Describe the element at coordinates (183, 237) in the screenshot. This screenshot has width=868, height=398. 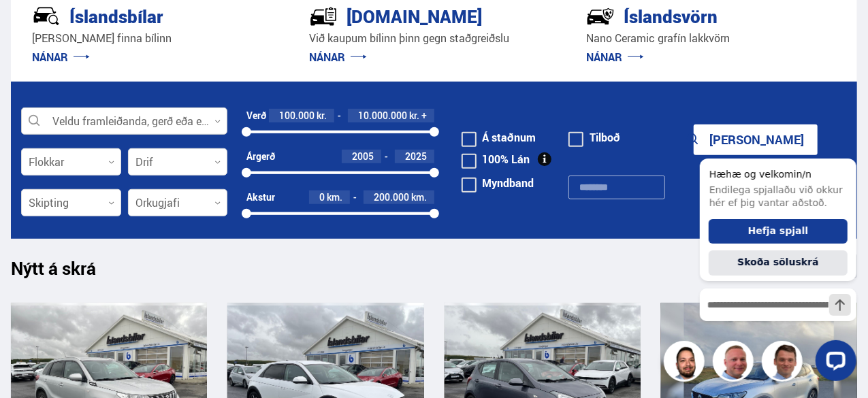
I see `button: Hefja spjall` at that location.